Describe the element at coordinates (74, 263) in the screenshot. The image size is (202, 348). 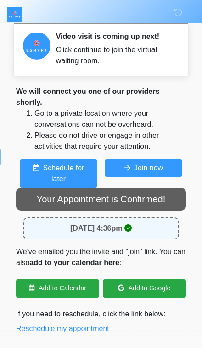
I see `strong: add to your calendar here` at that location.